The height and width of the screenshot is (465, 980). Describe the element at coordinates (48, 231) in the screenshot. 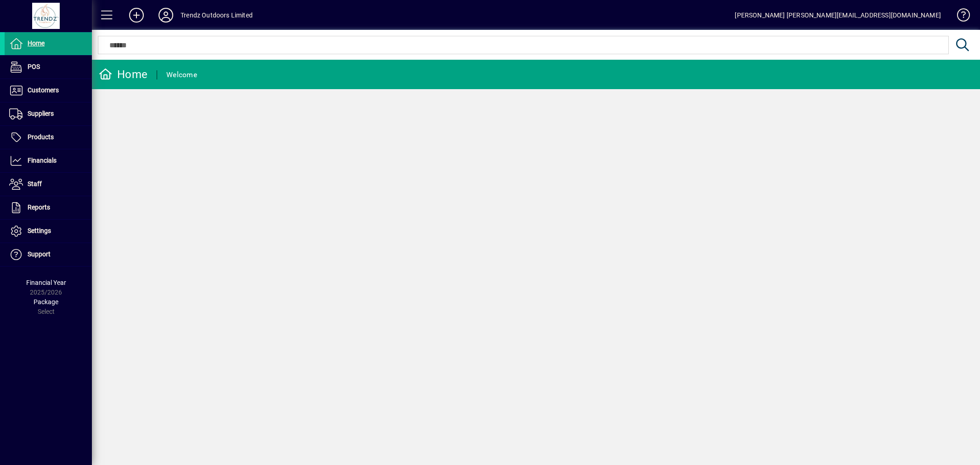

I see `a: Settings` at that location.